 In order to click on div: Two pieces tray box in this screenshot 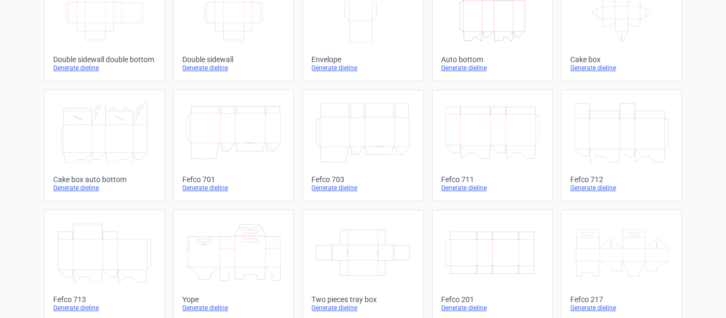, I will do `click(362, 300)`.